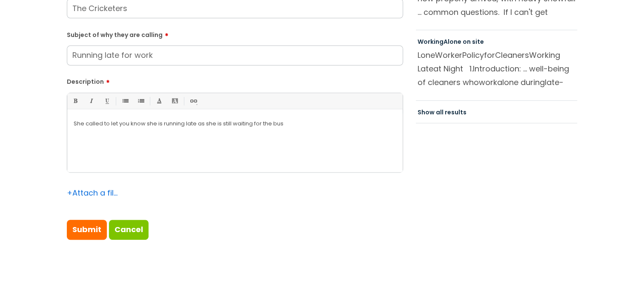  I want to click on a: Italic (Ctrl-I), so click(91, 101).